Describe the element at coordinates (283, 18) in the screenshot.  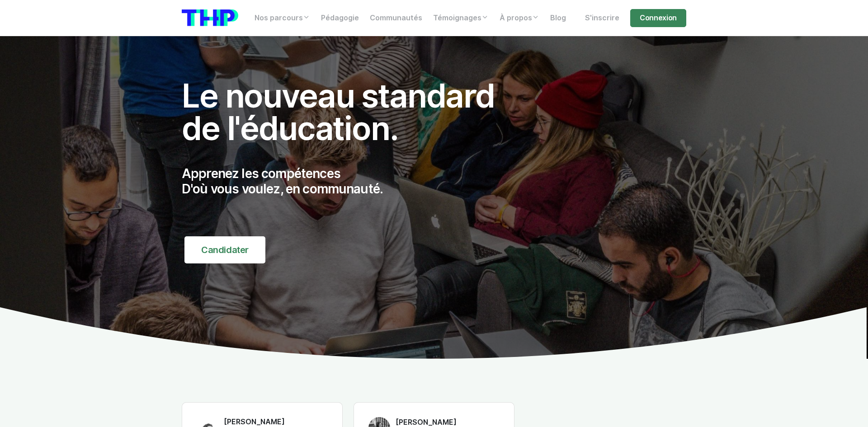
I see `a: Nos parcours` at that location.